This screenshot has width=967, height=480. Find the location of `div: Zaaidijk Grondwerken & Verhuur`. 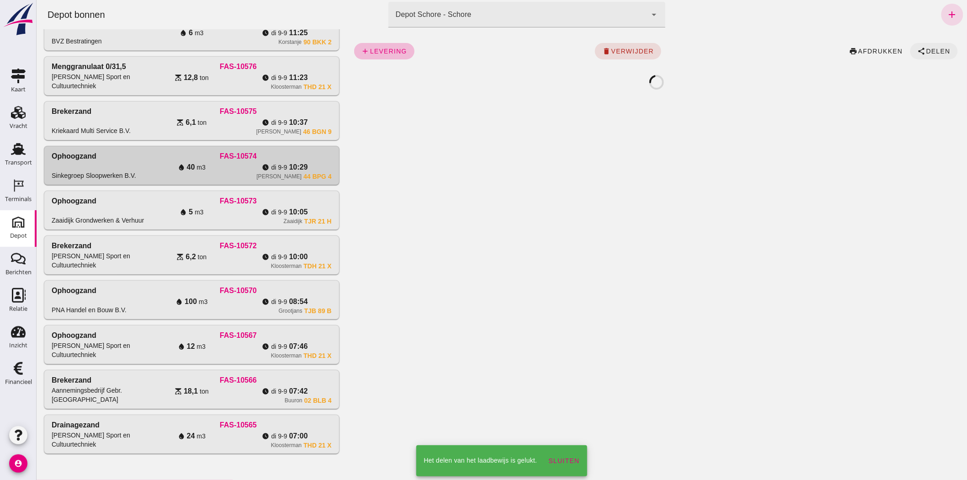

div: Zaaidijk Grondwerken & Verhuur is located at coordinates (61, 220).